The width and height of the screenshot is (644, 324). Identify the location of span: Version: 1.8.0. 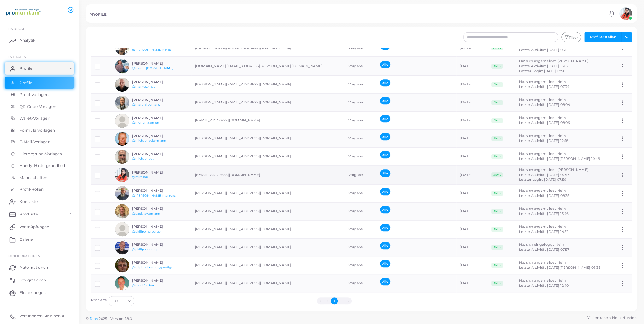
(121, 319).